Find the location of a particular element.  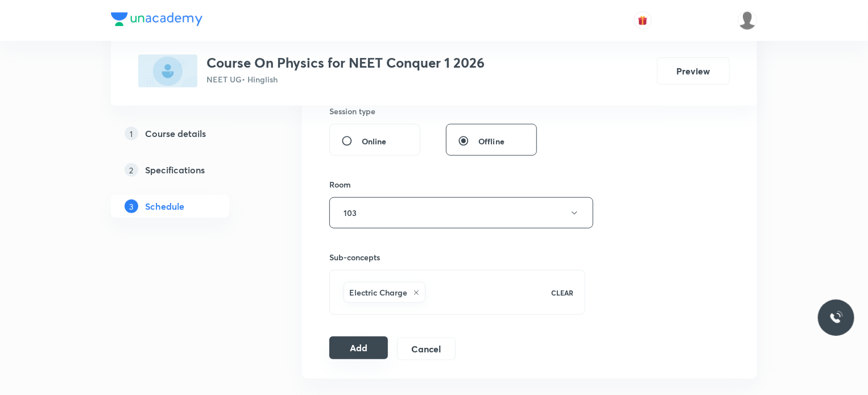

button: avatar is located at coordinates (643, 20).